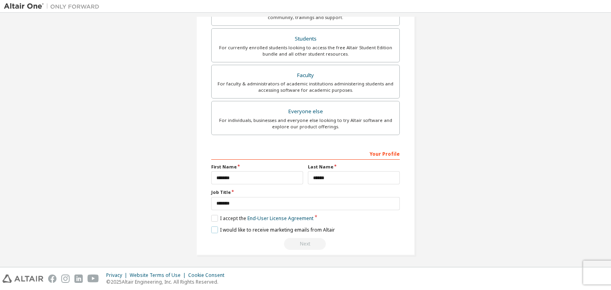  I want to click on img: facebook.svg, so click(52, 279).